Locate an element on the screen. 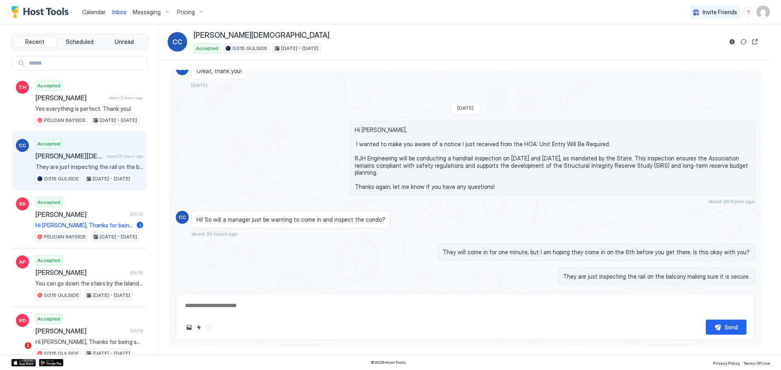  span: Pricing is located at coordinates (186, 12).